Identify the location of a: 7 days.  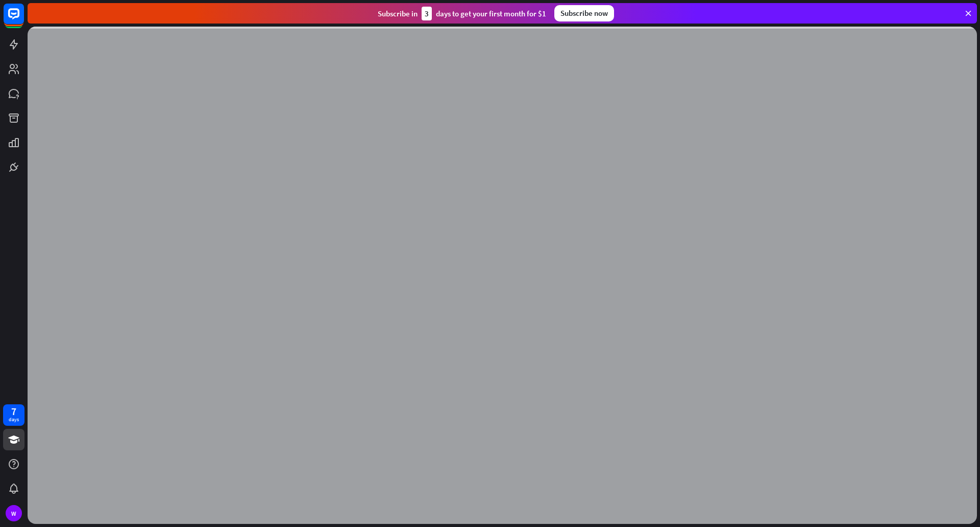
(14, 415).